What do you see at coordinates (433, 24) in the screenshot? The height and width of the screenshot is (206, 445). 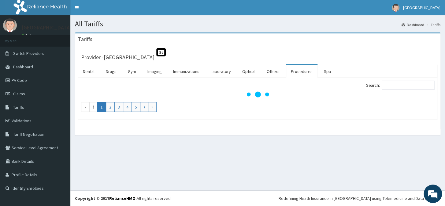 I see `li: Tariffs` at bounding box center [433, 24].